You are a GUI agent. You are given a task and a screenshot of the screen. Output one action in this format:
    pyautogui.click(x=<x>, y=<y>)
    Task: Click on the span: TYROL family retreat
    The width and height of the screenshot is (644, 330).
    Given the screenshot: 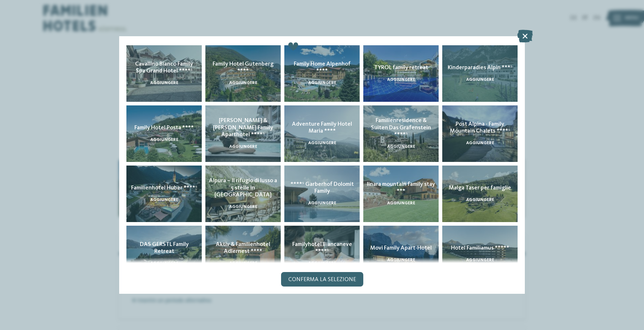 What is the action you would take?
    pyautogui.click(x=401, y=68)
    